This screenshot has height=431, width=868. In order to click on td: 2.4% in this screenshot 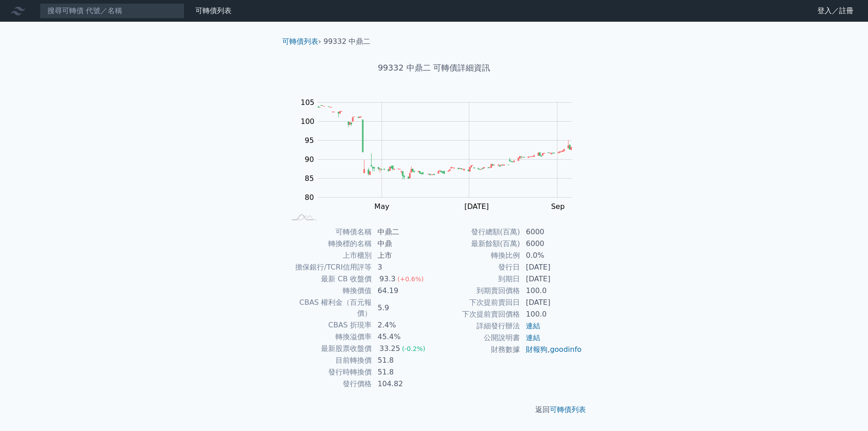, I will do `click(403, 326)`.